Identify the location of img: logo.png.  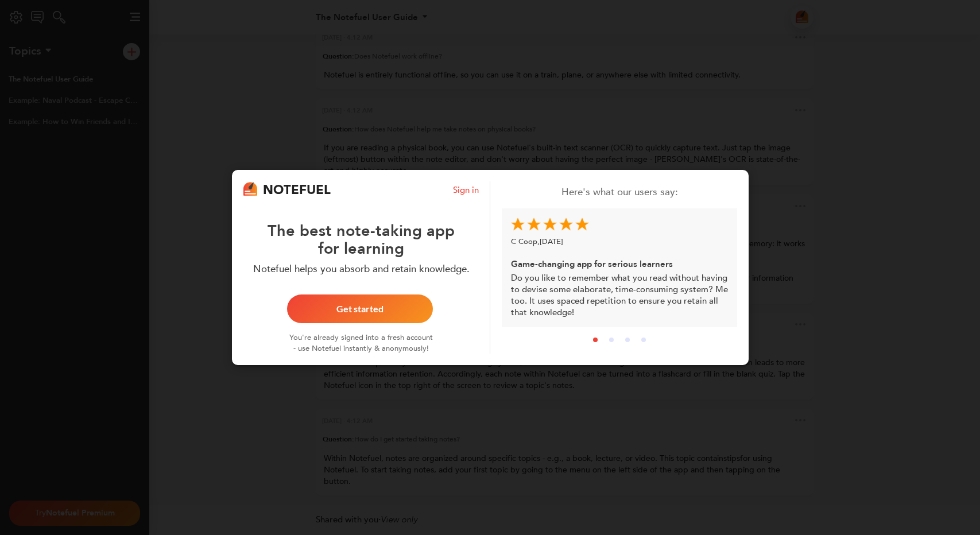
(250, 189).